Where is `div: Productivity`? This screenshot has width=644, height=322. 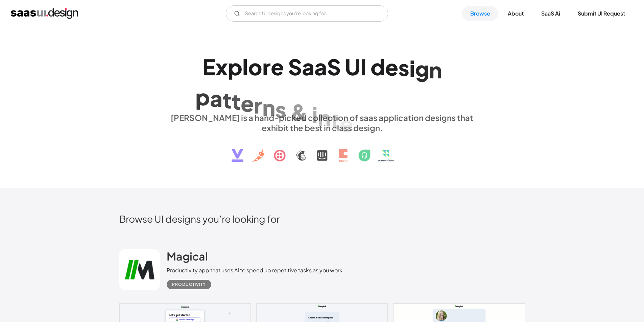
div: Productivity is located at coordinates (189, 285).